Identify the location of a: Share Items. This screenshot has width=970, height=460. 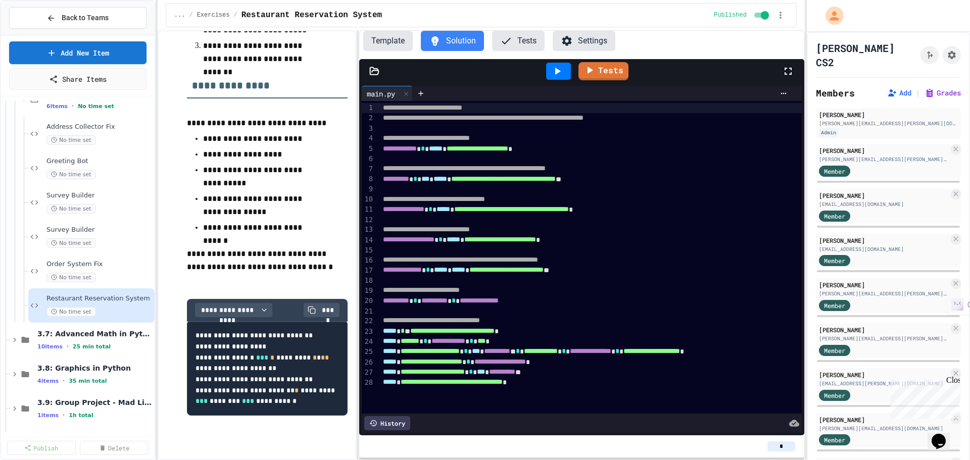
(78, 79).